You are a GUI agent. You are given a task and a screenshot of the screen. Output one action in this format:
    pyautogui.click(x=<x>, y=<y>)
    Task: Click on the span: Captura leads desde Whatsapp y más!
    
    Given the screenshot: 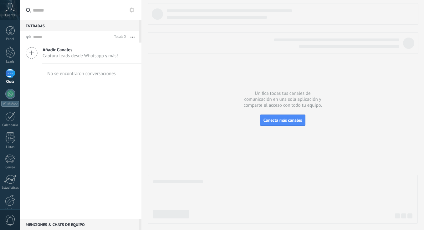 What is the action you would take?
    pyautogui.click(x=80, y=56)
    